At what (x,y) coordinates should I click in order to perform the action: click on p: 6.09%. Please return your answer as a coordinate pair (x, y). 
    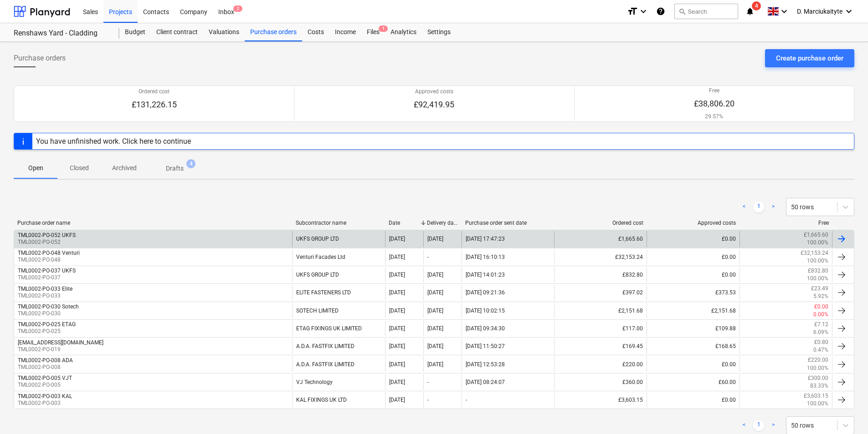
    Looking at the image, I should click on (821, 332).